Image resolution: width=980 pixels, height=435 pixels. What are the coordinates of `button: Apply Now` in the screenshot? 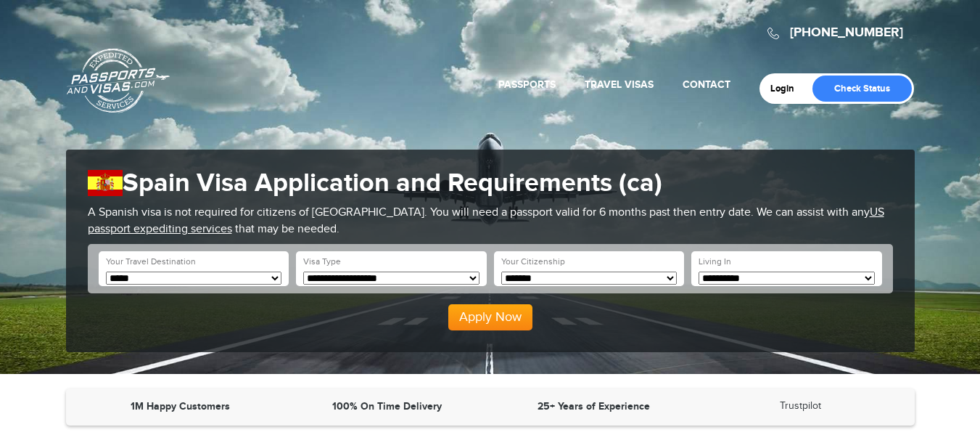 It's located at (490, 317).